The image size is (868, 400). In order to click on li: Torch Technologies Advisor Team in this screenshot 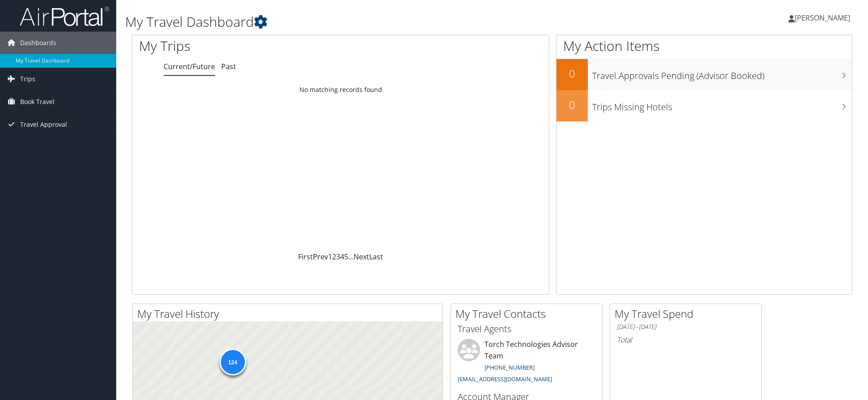, I will do `click(527, 362)`.